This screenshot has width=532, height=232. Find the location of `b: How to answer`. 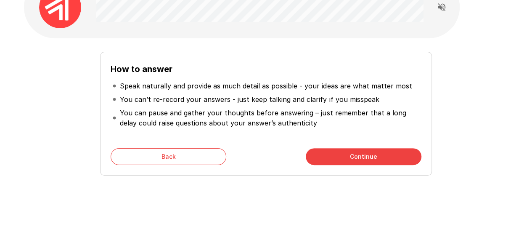

b: How to answer is located at coordinates (141, 69).